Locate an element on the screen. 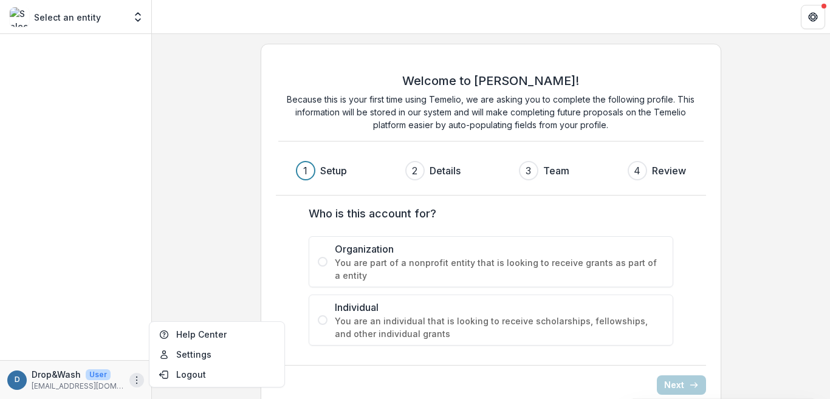 The height and width of the screenshot is (399, 830). button: Next is located at coordinates (681, 385).